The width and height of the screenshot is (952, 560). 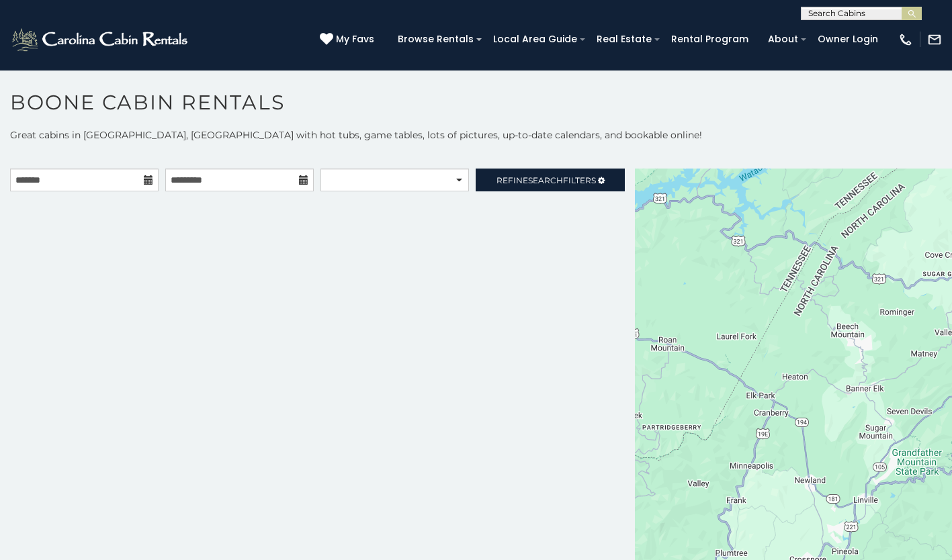 What do you see at coordinates (782, 39) in the screenshot?
I see `a: About` at bounding box center [782, 39].